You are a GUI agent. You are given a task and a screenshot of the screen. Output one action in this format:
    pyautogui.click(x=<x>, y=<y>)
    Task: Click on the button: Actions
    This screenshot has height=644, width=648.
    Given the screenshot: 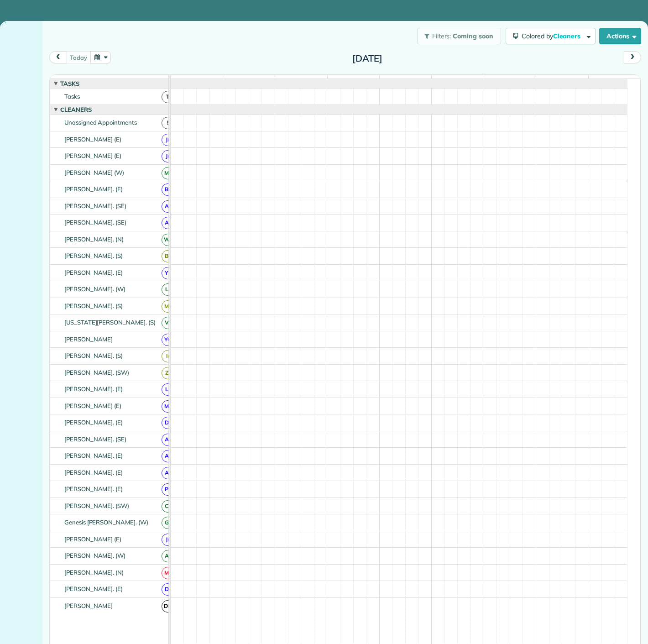 What is the action you would take?
    pyautogui.click(x=620, y=36)
    